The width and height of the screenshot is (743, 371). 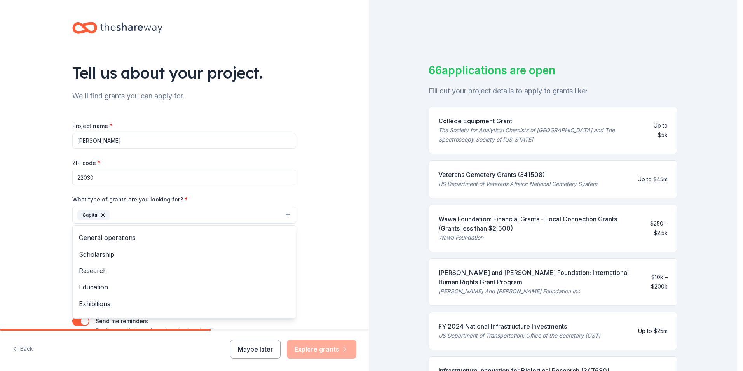 What do you see at coordinates (184, 271) in the screenshot?
I see `span: Research` at bounding box center [184, 271].